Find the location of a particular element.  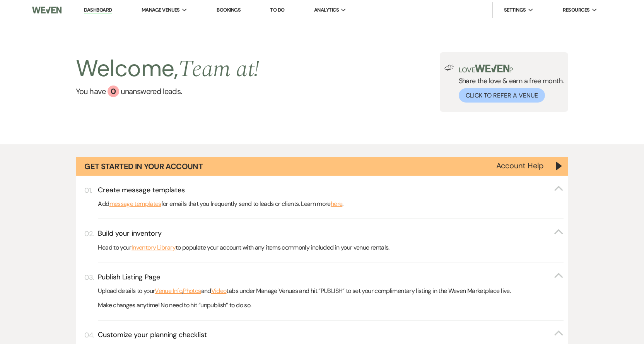

a: here is located at coordinates (336, 204).